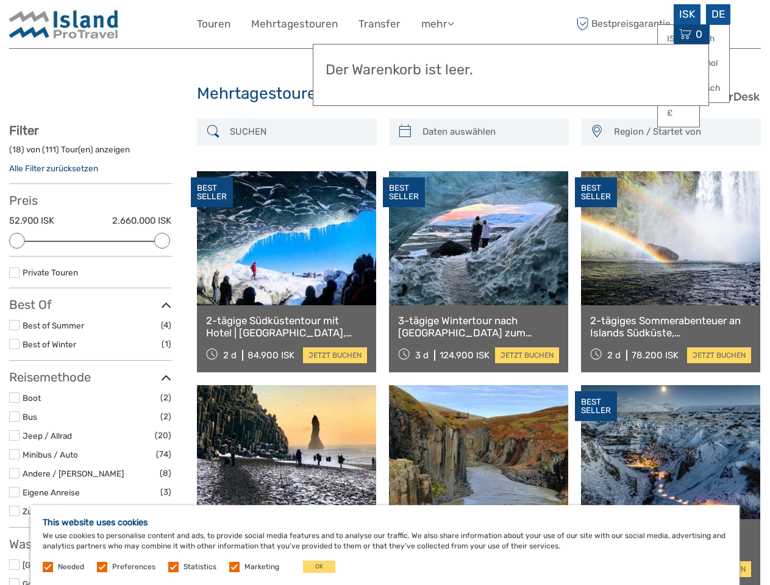 This screenshot has height=585, width=770. Describe the element at coordinates (319, 567) in the screenshot. I see `button: OK` at that location.